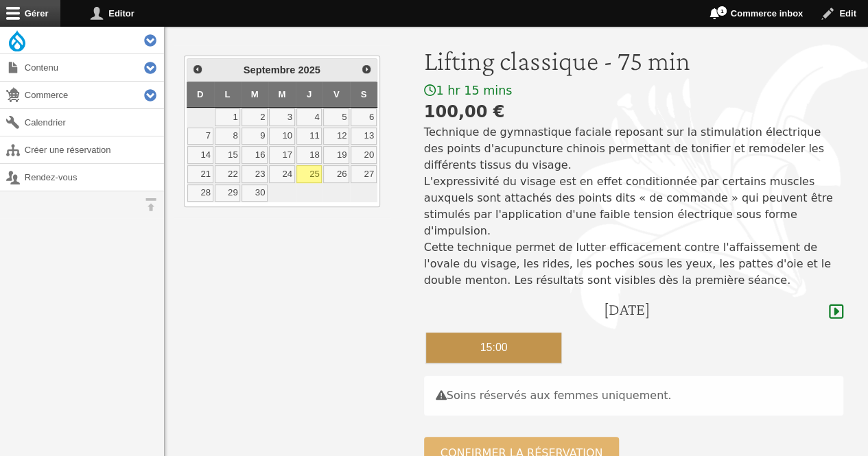 This screenshot has width=868, height=456. Describe the element at coordinates (633, 61) in the screenshot. I see `h1: Lifting classique - 75 min` at that location.